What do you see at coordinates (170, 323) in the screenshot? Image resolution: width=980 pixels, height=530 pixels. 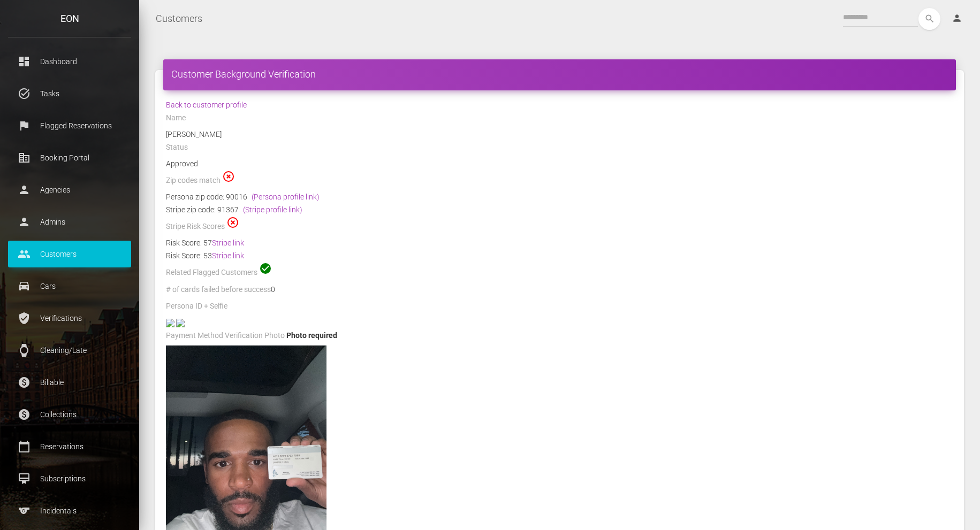 I see `img: photo1.jpg` at bounding box center [170, 323].